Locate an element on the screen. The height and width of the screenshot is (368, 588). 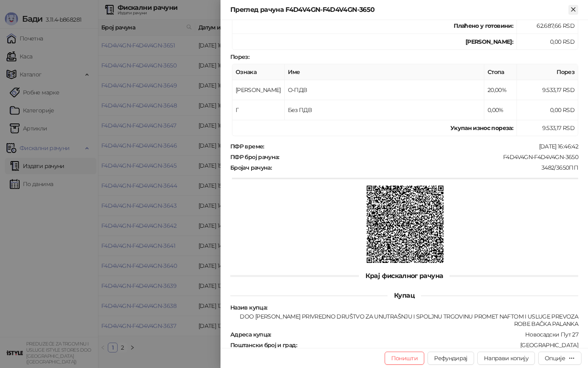
th: Порез is located at coordinates (548, 72).